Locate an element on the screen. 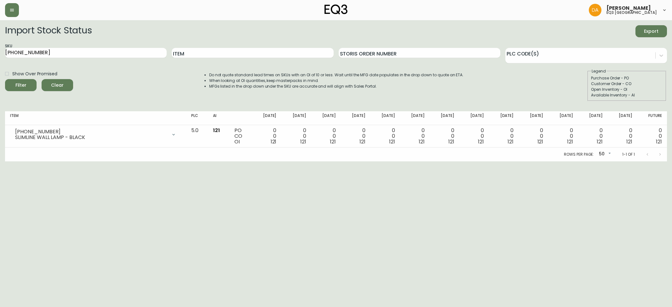 The image size is (672, 307). li: Do not quote standard lead times on SKUs with an OI of 10 or less. Wait until the MFG date popula... is located at coordinates (336, 75).